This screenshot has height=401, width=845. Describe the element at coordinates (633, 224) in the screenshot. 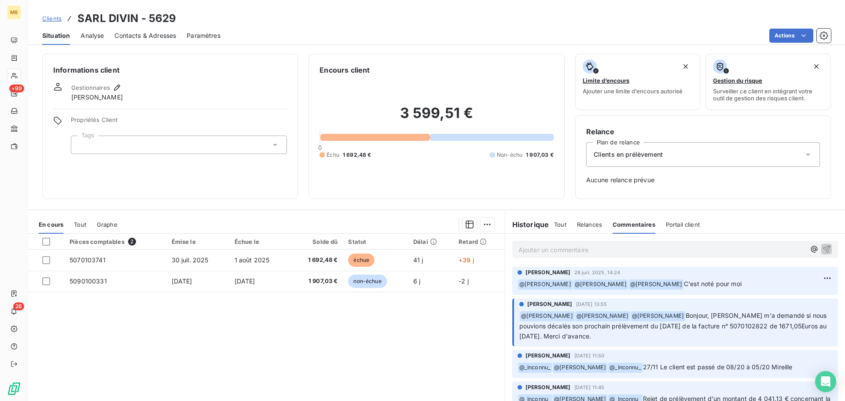

I see `span: Commentaires` at that location.